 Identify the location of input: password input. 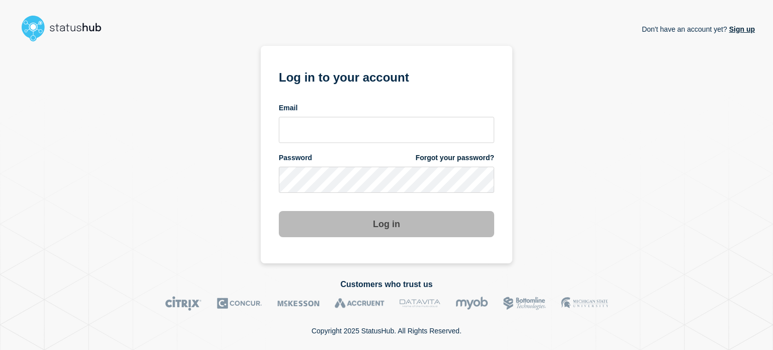
(386, 180).